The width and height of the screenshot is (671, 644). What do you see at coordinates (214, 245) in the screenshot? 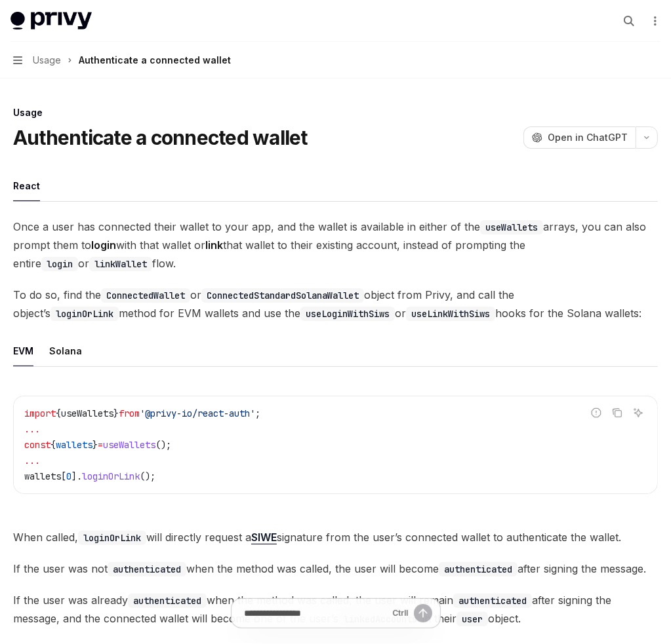
I see `strong: link` at bounding box center [214, 245].